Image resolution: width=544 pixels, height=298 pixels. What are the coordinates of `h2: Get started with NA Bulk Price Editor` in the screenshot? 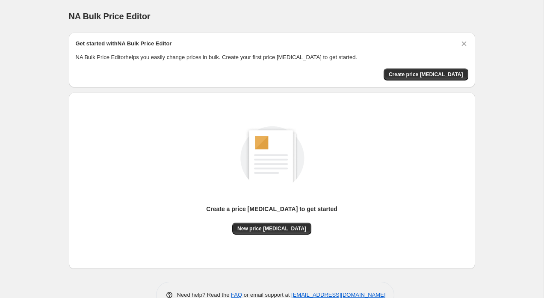 It's located at (124, 44).